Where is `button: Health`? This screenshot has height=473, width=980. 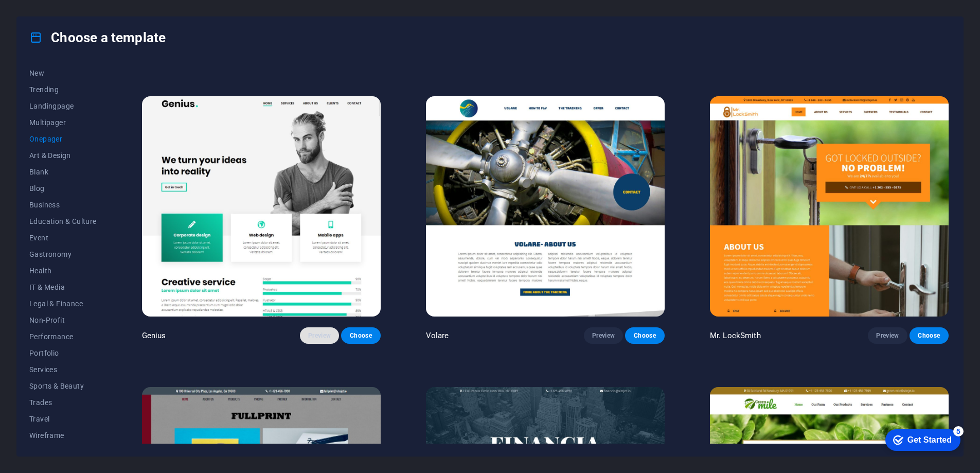 button: Health is located at coordinates (63, 271).